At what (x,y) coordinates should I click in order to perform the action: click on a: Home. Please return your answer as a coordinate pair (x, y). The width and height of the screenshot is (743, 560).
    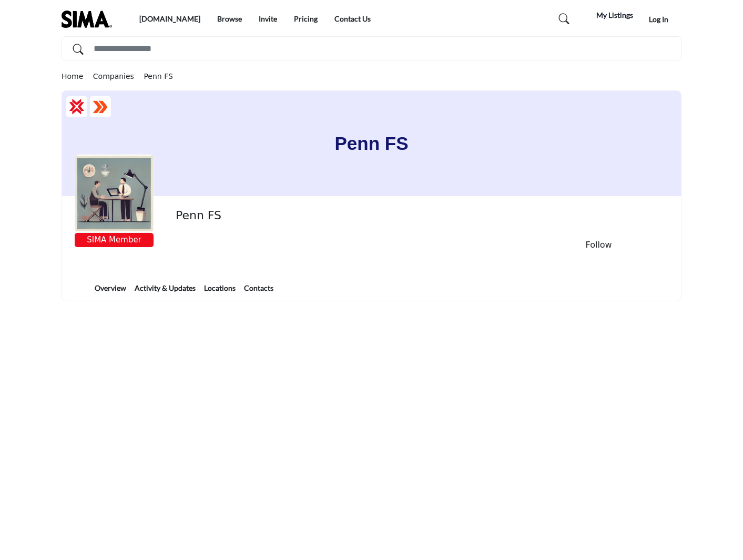
    Looking at the image, I should click on (77, 77).